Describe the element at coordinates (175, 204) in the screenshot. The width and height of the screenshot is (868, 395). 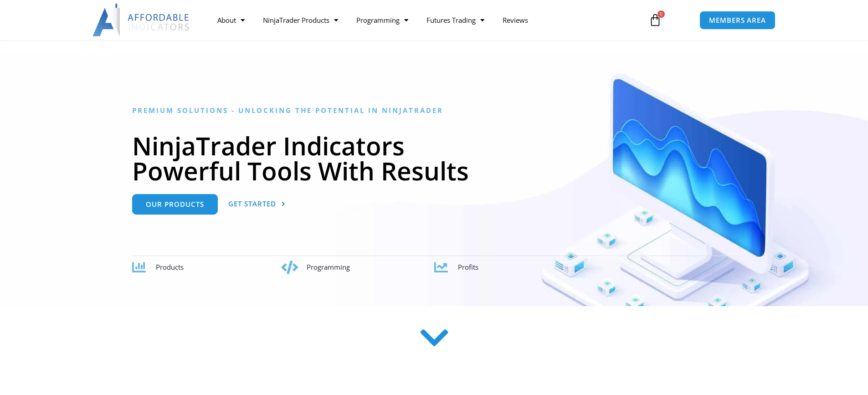
I see `span: Our Products` at that location.